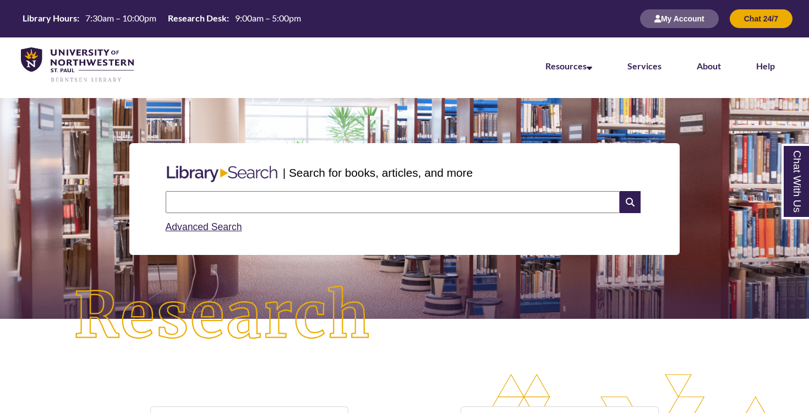 The width and height of the screenshot is (809, 413). Describe the element at coordinates (709, 65) in the screenshot. I see `a: About` at that location.